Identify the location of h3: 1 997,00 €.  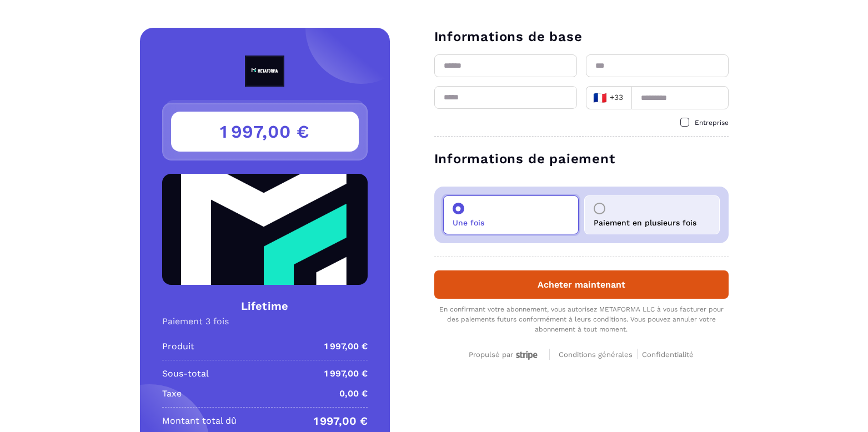
(265, 132).